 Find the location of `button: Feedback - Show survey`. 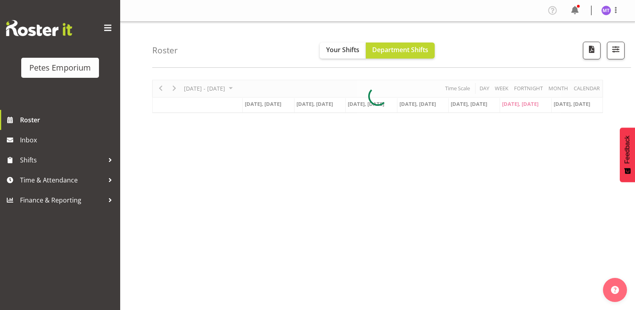

button: Feedback - Show survey is located at coordinates (627, 155).